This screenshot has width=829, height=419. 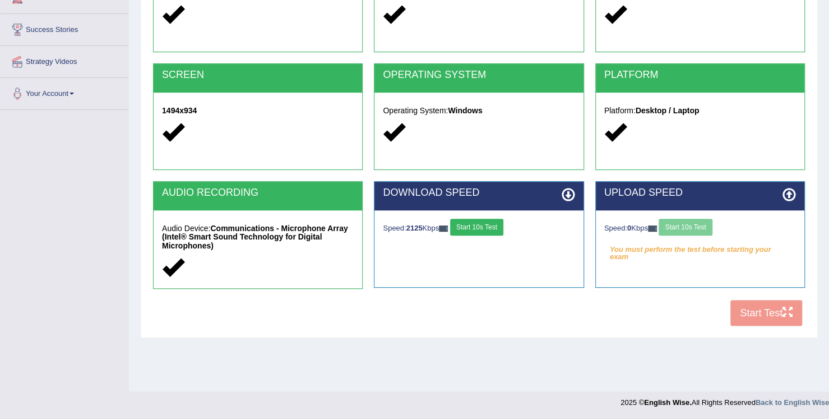 What do you see at coordinates (479, 75) in the screenshot?
I see `h2: OPERATING SYSTEM` at bounding box center [479, 75].